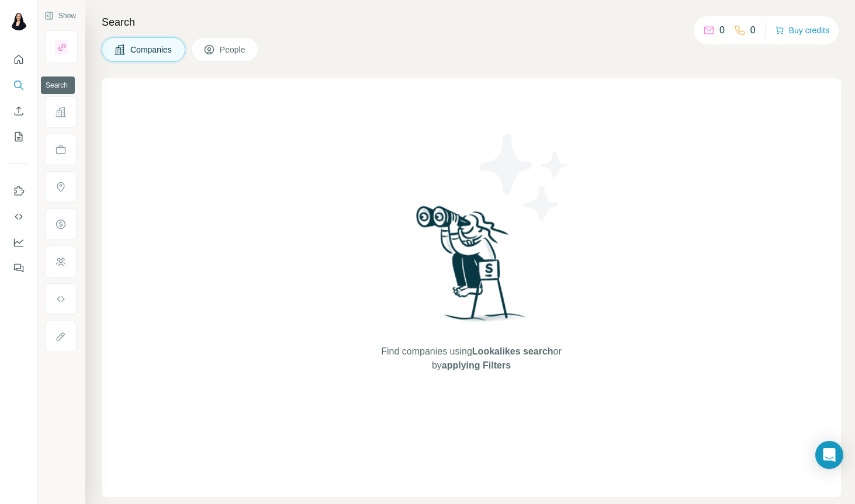 This screenshot has height=504, width=855. What do you see at coordinates (524, 177) in the screenshot?
I see `img: Surfe Illustration - Stars` at bounding box center [524, 177].